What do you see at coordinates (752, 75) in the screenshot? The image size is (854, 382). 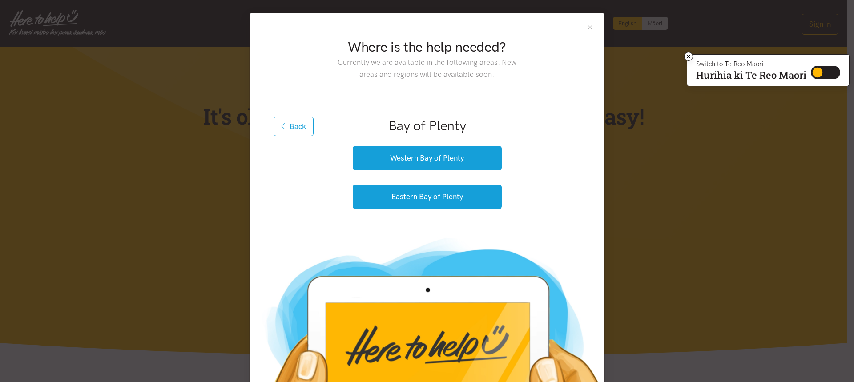 I see `p: Hurihia ki Te Reo Māori` at bounding box center [752, 75].